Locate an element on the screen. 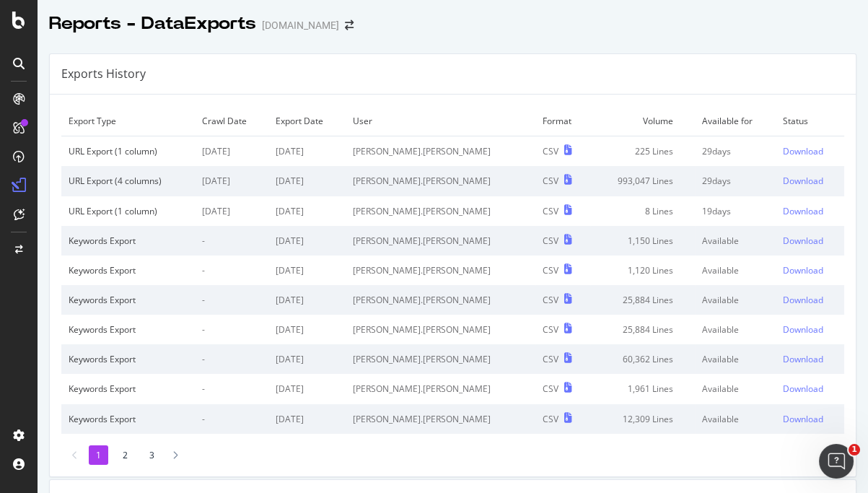 Image resolution: width=868 pixels, height=493 pixels. div: Reports - DataExports is located at coordinates (152, 23).